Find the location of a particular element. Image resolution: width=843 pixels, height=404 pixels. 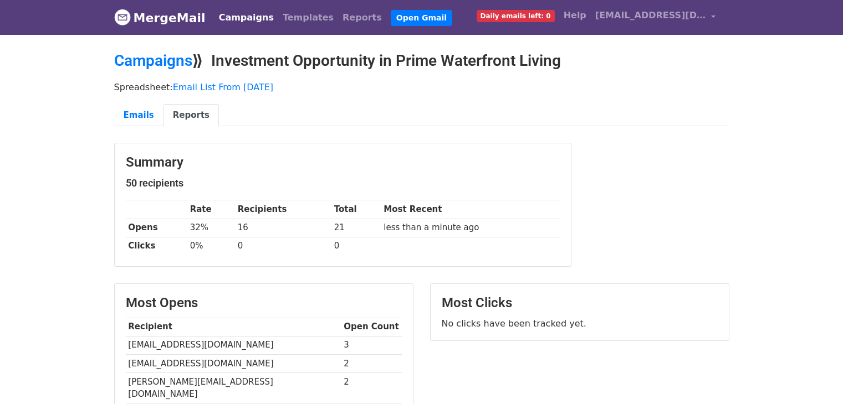

th: Most Recent is located at coordinates (470, 209).